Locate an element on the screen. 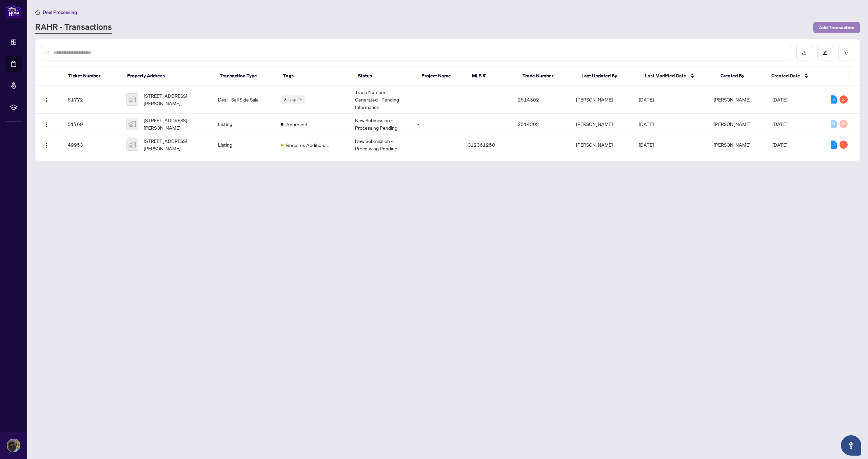 This screenshot has height=459, width=868. th: Transaction Type is located at coordinates (246, 76).